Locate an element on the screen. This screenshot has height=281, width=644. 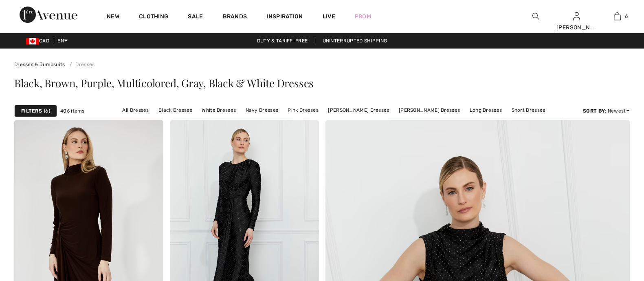
a: Live is located at coordinates (328, 16).